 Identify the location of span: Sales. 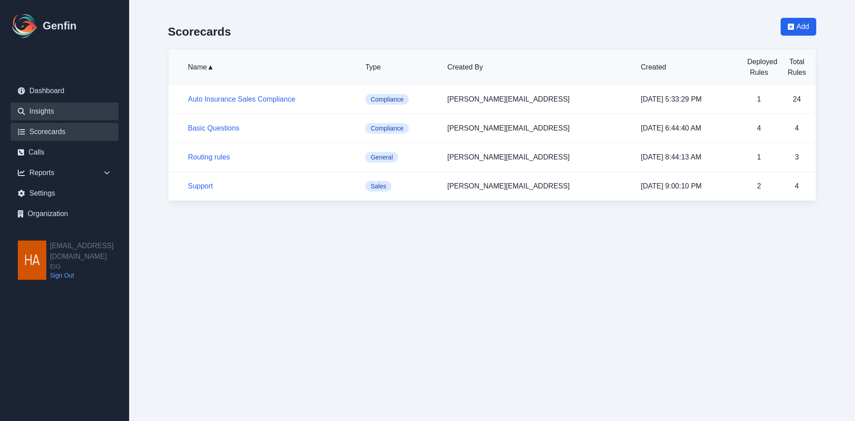
(378, 186).